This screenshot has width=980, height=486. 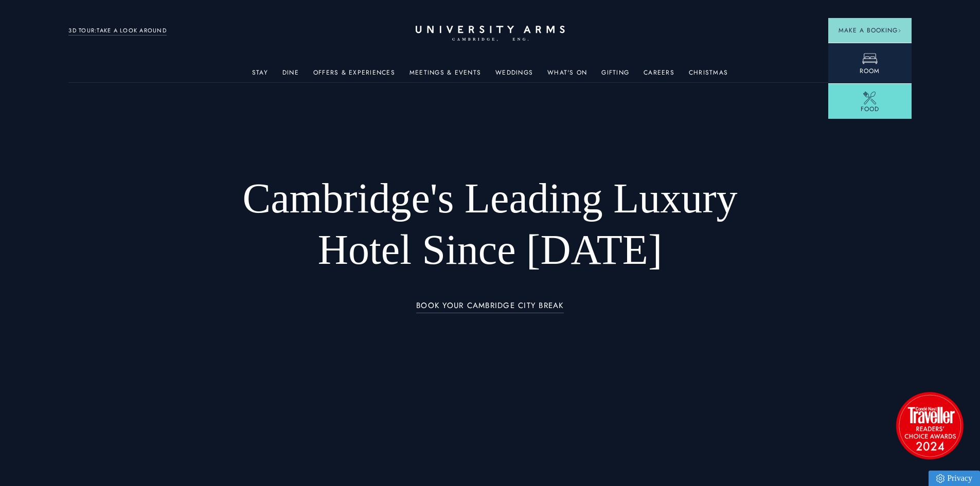 What do you see at coordinates (954, 478) in the screenshot?
I see `a: Privacy` at bounding box center [954, 478].